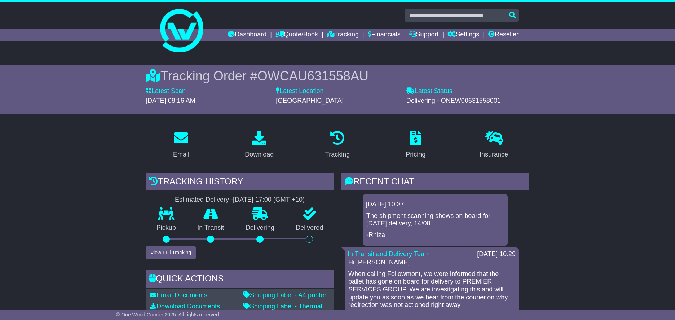 Image resolution: width=675 pixels, height=320 pixels. Describe the element at coordinates (494, 154) in the screenshot. I see `div: Insurance` at that location.